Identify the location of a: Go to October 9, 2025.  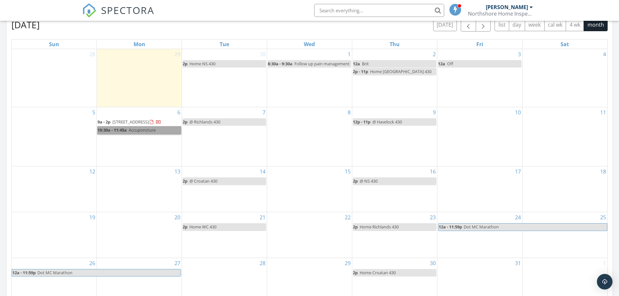
(434, 112).